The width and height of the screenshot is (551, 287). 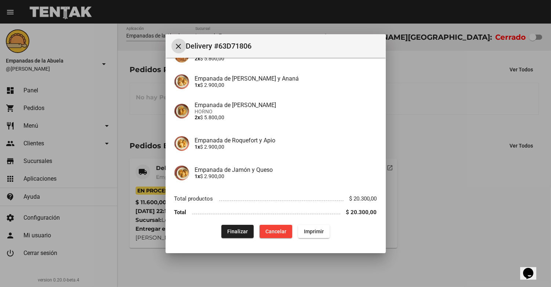 What do you see at coordinates (276, 198) in the screenshot?
I see `li: Total productos $ 20.300,00` at bounding box center [276, 198].